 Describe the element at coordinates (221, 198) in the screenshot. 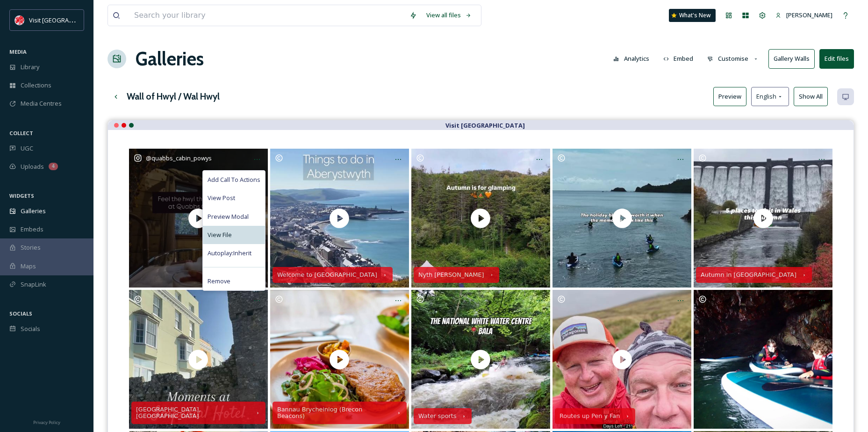

I see `span: View Post` at that location.